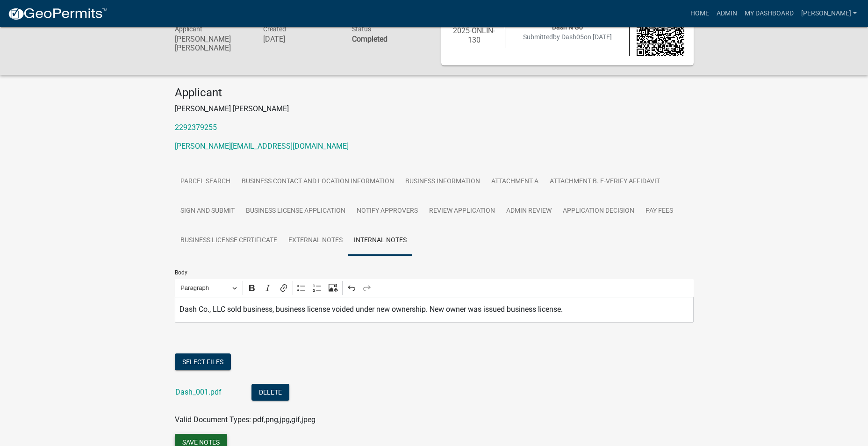 This screenshot has height=446, width=868. Describe the element at coordinates (318, 182) in the screenshot. I see `a: Business Contact and Location Information` at that location.